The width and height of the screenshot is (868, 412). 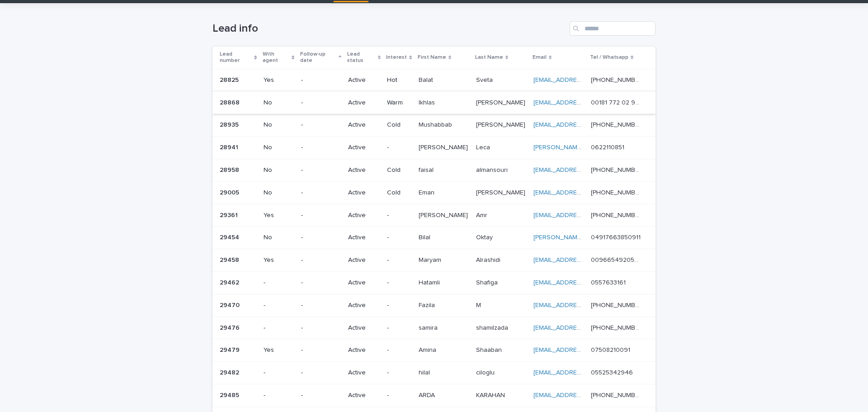 I want to click on p: KARAHAN, so click(x=491, y=394).